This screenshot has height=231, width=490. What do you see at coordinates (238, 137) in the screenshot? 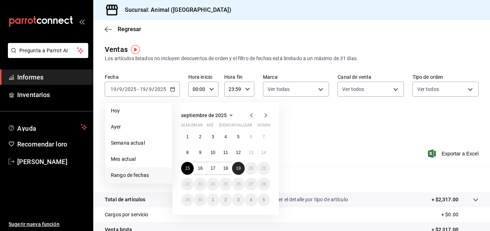
I see `abbr: 5 de septiembre de 2025` at bounding box center [238, 137].